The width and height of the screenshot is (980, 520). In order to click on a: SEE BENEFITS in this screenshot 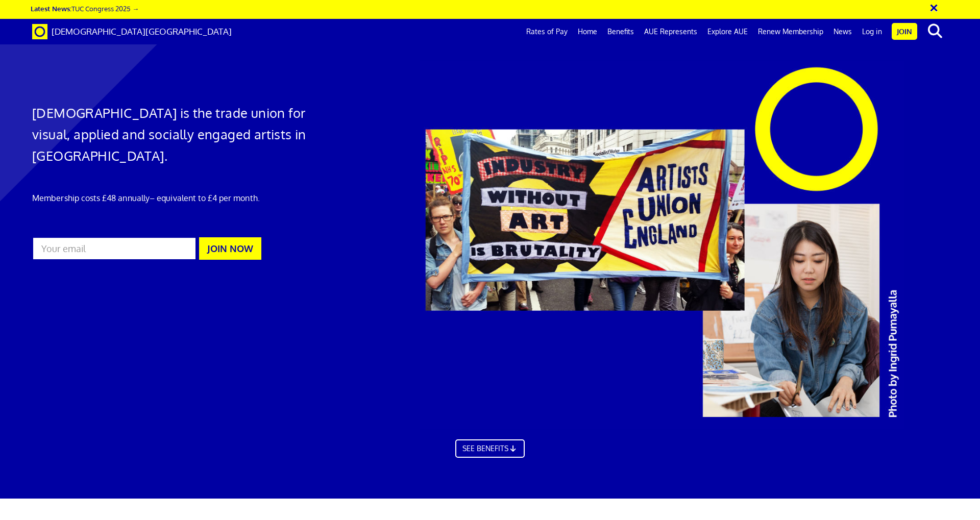, I will do `click(490, 449)`.